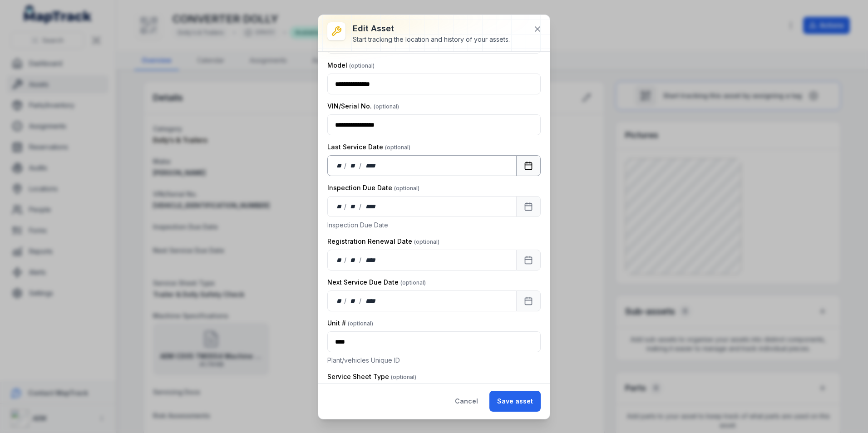  What do you see at coordinates (431, 40) in the screenshot?
I see `div: Start tracking the location and history of your assets.` at bounding box center [431, 40].